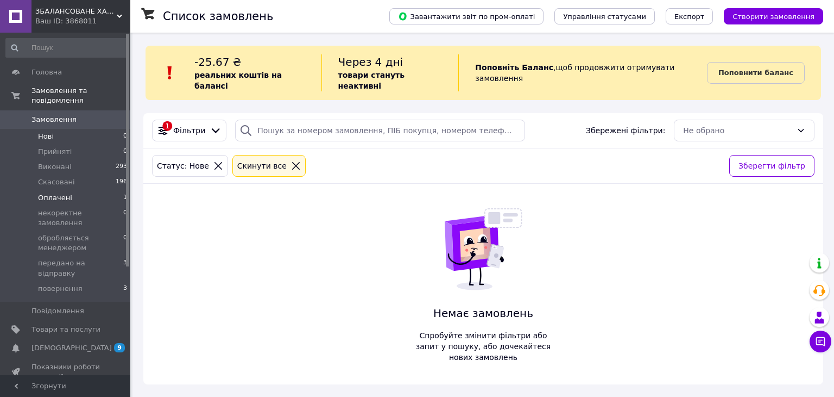  What do you see at coordinates (772, 166) in the screenshot?
I see `button: Зберегти фільтр` at bounding box center [772, 166].